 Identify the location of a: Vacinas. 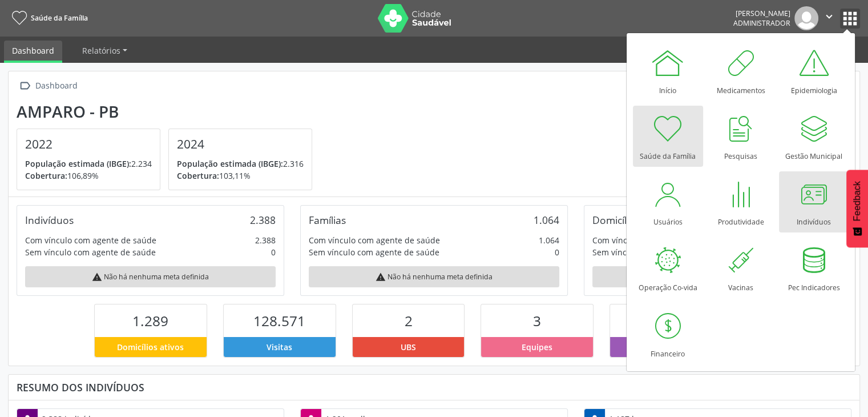
(741, 268).